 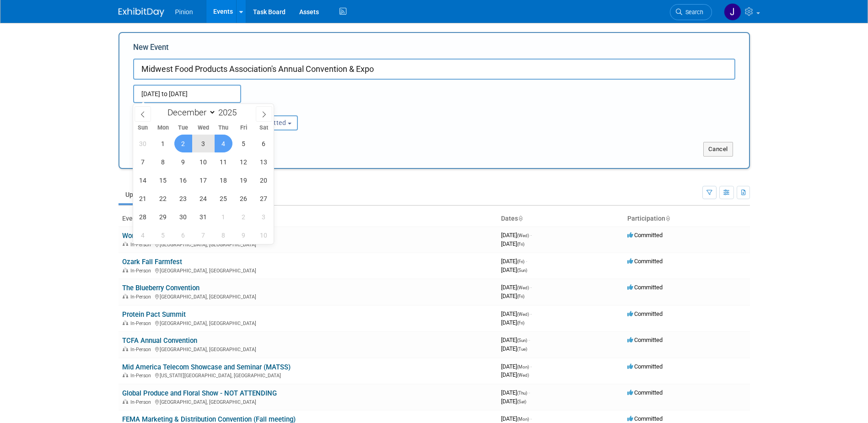 I want to click on span: December 16, 2025, so click(x=183, y=180).